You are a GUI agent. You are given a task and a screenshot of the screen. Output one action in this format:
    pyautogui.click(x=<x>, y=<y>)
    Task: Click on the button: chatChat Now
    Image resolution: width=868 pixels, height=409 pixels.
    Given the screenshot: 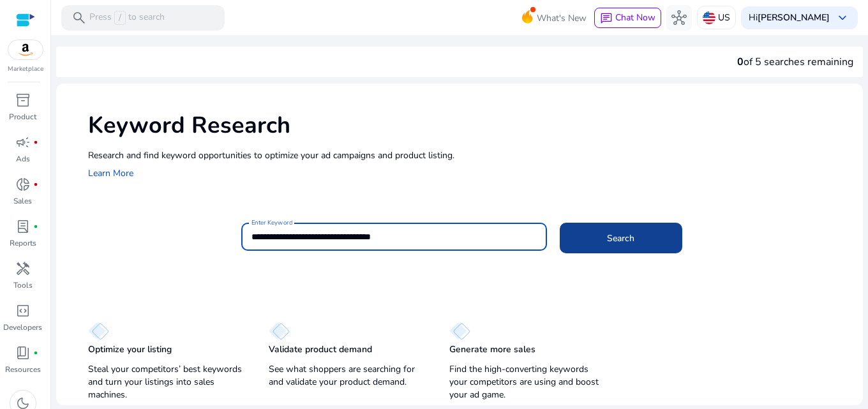 What is the action you would take?
    pyautogui.click(x=627, y=18)
    